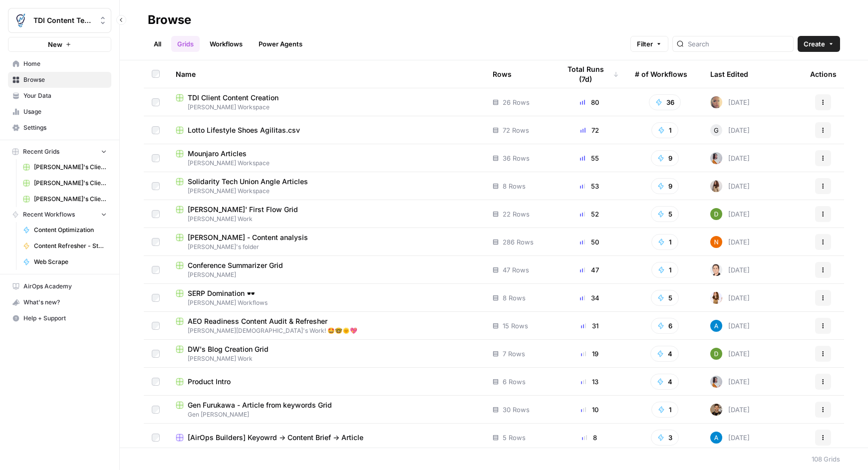 This screenshot has height=470, width=868. What do you see at coordinates (55, 45) in the screenshot?
I see `span: New` at bounding box center [55, 45].